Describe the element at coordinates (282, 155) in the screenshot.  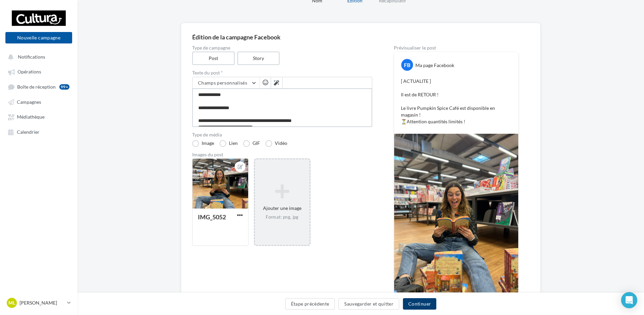
I see `div: Images du post` at that location.